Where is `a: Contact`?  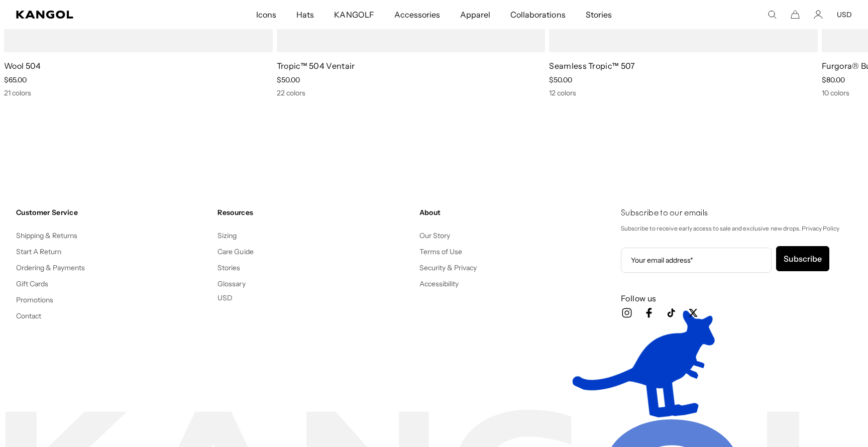
a: Contact is located at coordinates (29, 316).